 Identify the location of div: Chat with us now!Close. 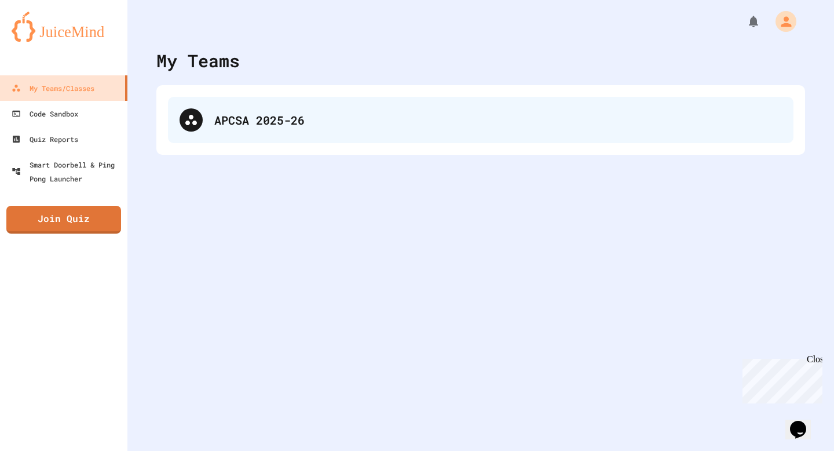
(42, 39).